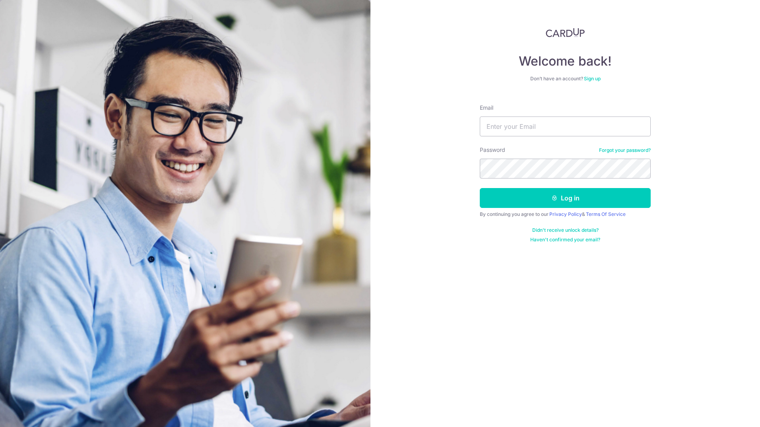 Image resolution: width=760 pixels, height=427 pixels. Describe the element at coordinates (606, 214) in the screenshot. I see `a: Terms Of Service` at that location.